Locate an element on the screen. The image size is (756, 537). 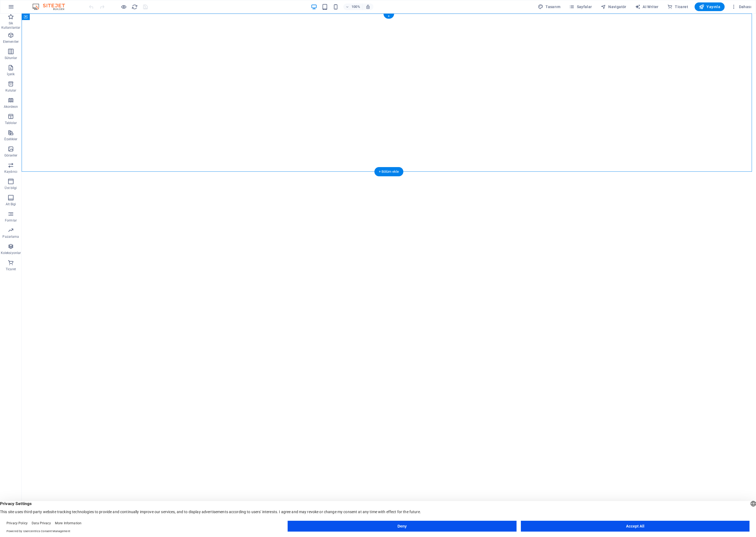
span: Tasarım is located at coordinates (549, 7).